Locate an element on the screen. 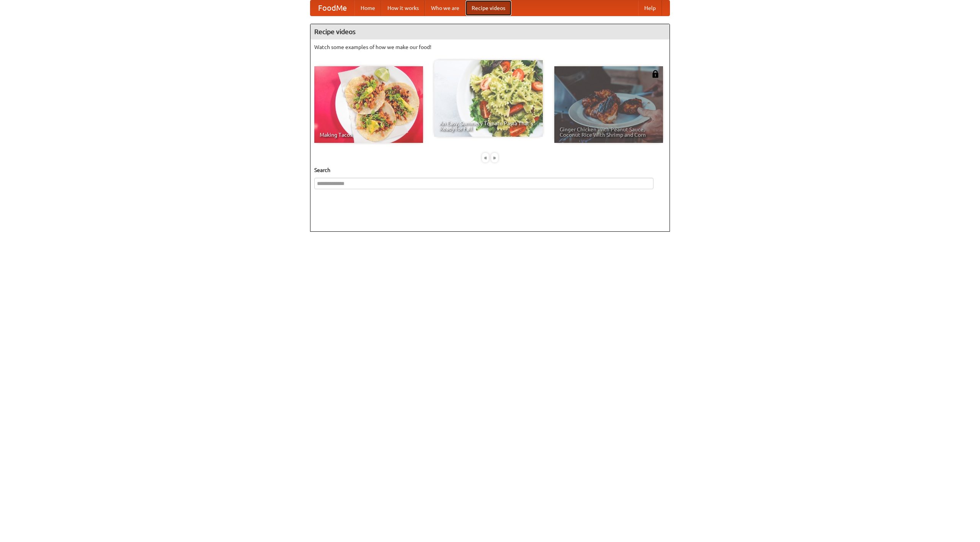 The height and width of the screenshot is (542, 980). a: Making Tacos is located at coordinates (369, 105).